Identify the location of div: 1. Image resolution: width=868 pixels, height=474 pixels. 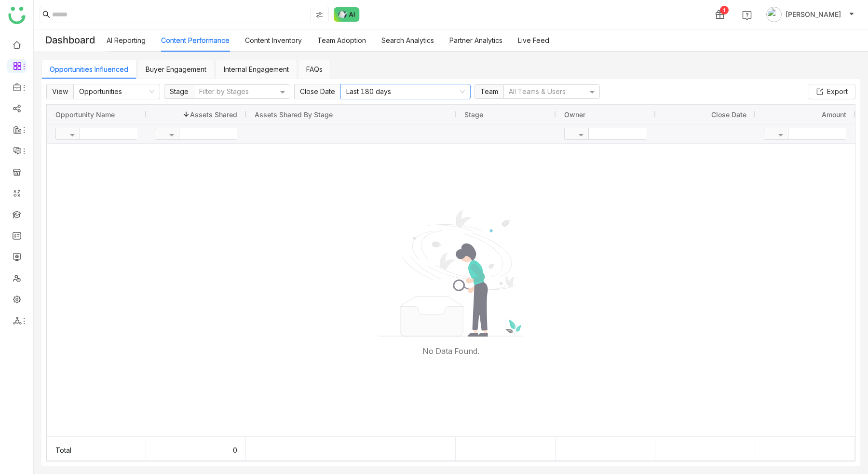
(724, 10).